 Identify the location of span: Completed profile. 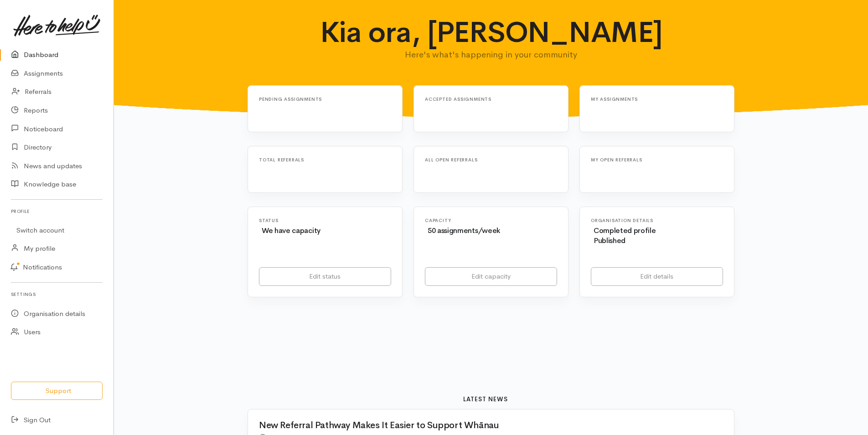
(624, 230).